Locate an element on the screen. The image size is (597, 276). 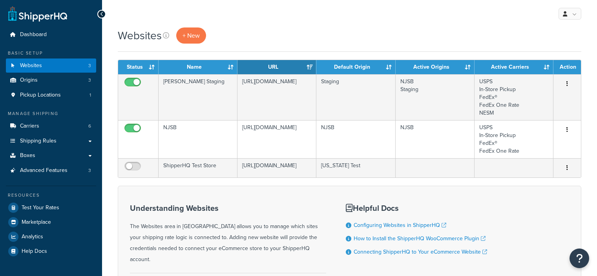
li: Analytics is located at coordinates (51, 237).